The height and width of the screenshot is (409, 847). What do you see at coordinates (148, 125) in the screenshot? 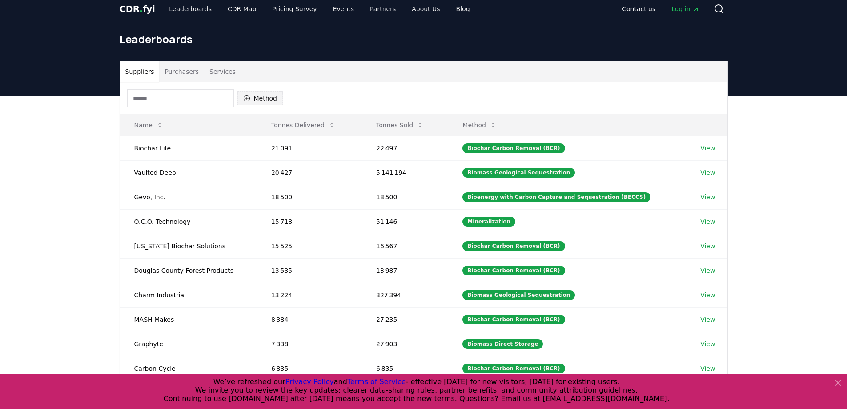
I see `button: Name` at bounding box center [148, 125].